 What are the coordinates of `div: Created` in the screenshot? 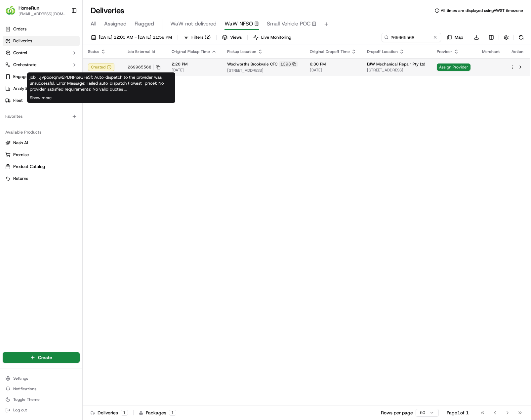 It's located at (101, 67).